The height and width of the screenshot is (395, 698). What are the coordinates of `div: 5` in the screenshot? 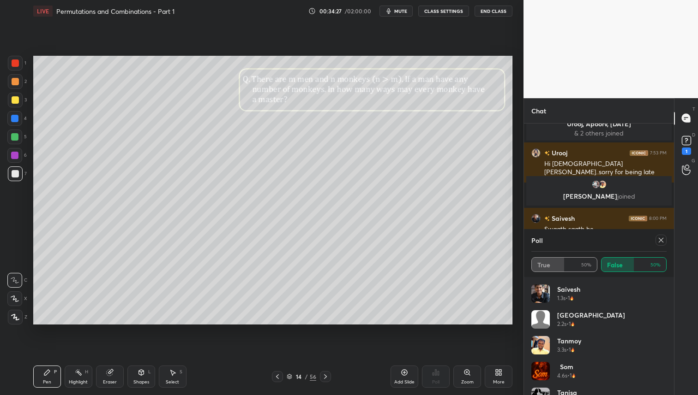 It's located at (17, 137).